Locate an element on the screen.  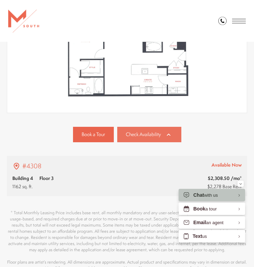
a: Call Us at 813-570-8014 is located at coordinates (222, 21).